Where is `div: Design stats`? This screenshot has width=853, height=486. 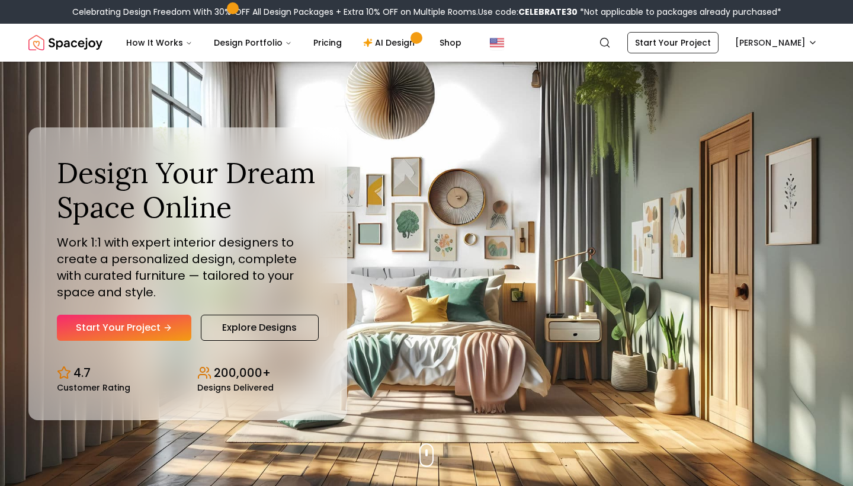
div: Design stats is located at coordinates (188, 373).